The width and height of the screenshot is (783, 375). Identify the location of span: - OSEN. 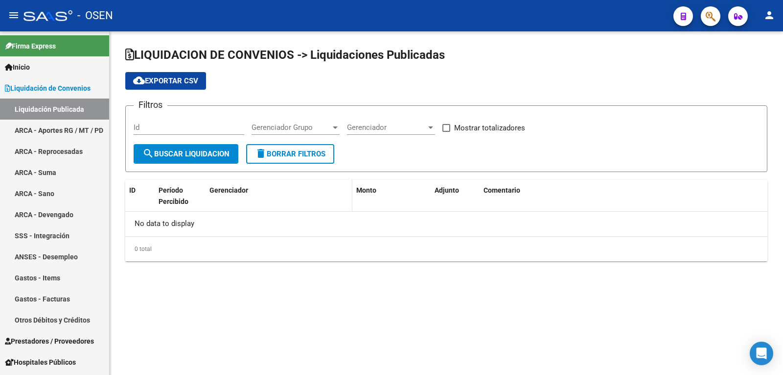
(95, 16).